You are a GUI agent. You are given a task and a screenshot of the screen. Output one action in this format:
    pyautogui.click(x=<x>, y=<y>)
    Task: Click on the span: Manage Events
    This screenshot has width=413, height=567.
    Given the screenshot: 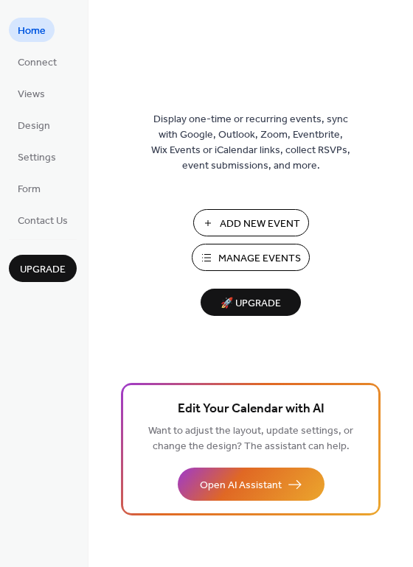 What is the action you would take?
    pyautogui.click(x=259, y=259)
    